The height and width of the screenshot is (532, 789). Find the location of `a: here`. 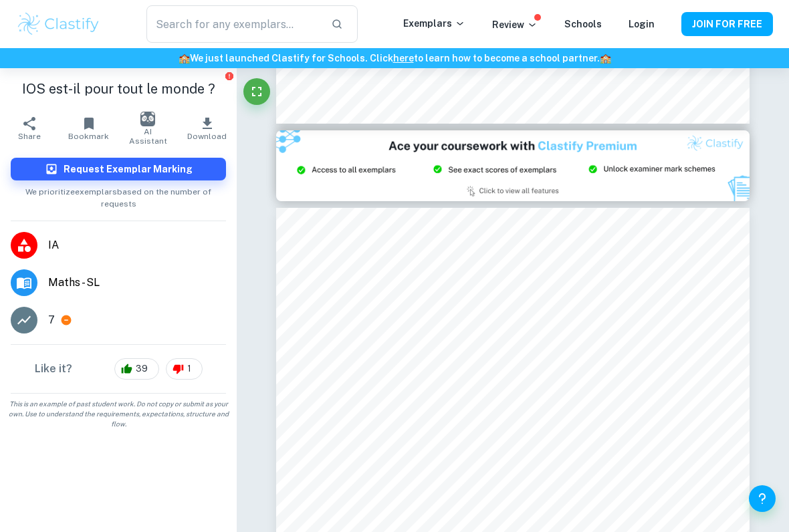

a: here is located at coordinates (403, 58).